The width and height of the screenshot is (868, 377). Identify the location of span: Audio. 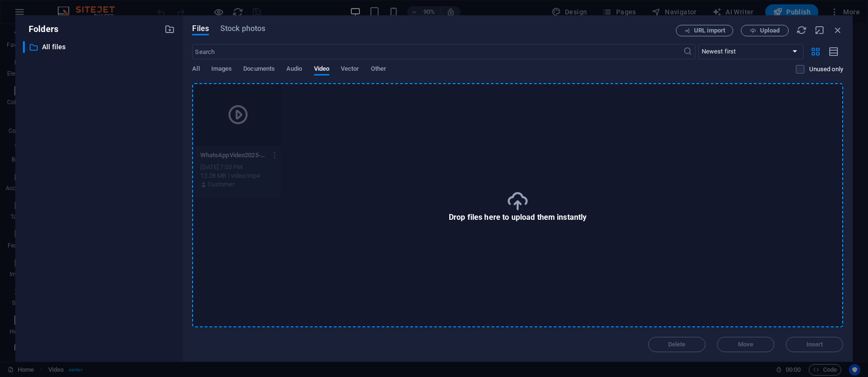
(294, 70).